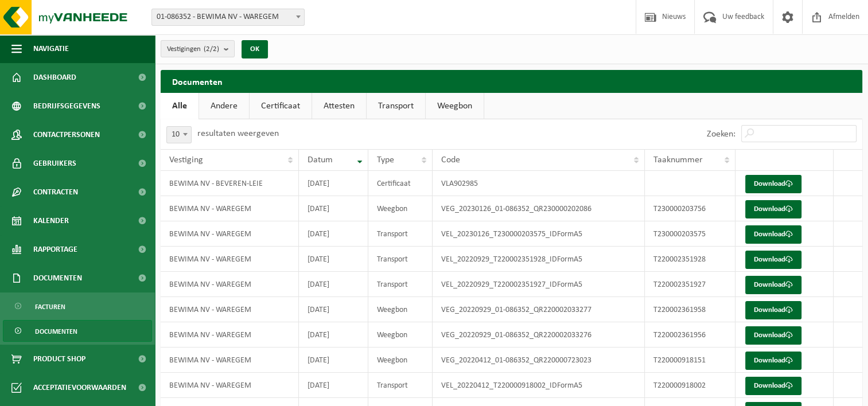 This screenshot has height=406, width=868. I want to click on a: Certificaat, so click(281, 106).